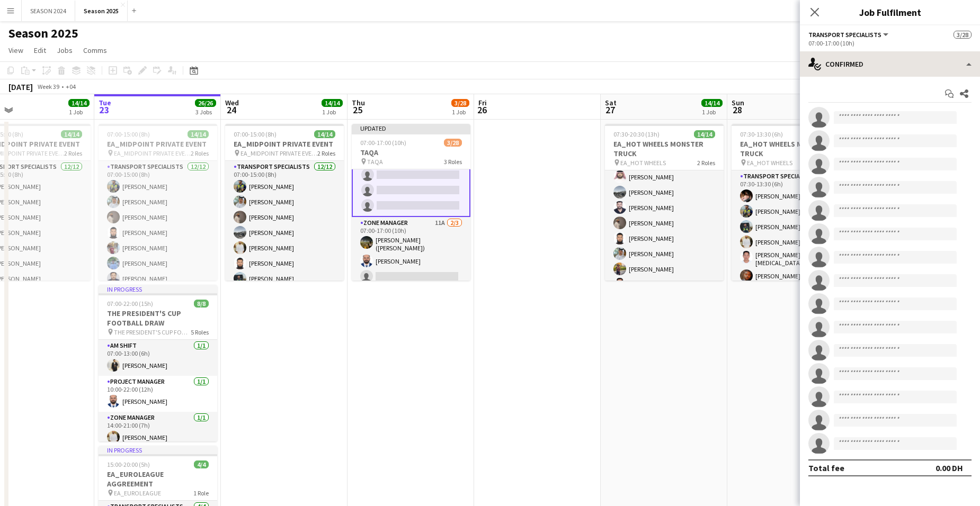  I want to click on span: Thu, so click(358, 102).